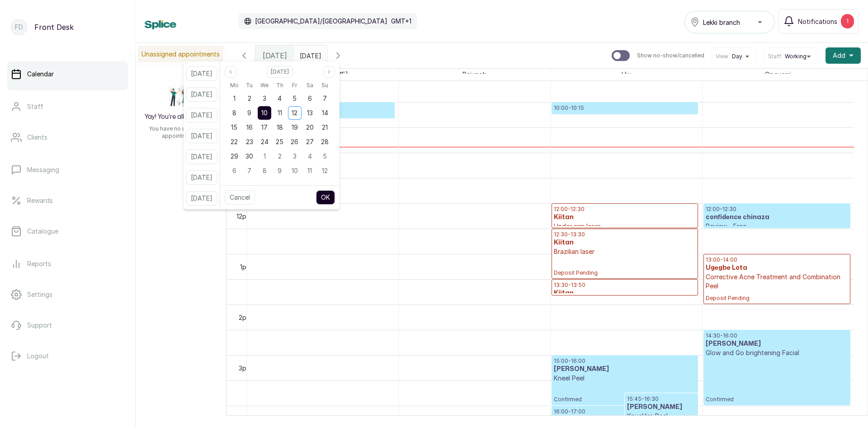  Describe the element at coordinates (310, 86) in the screenshot. I see `div: Saturday` at that location.